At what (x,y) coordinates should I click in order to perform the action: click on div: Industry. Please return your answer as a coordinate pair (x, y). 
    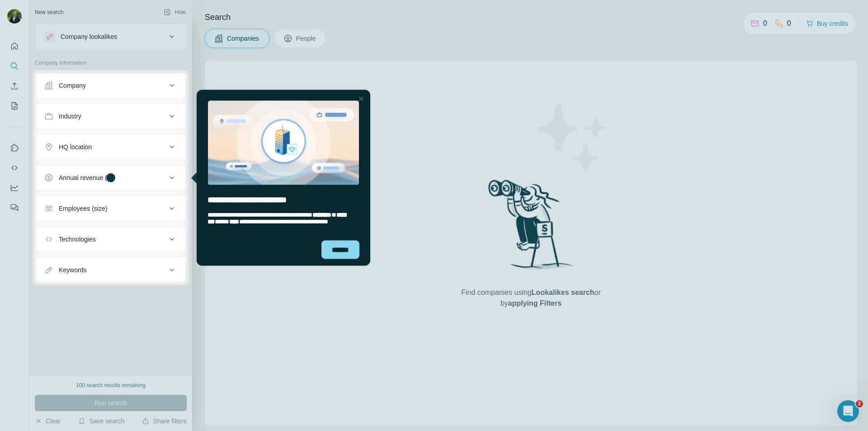
    Looking at the image, I should click on (70, 116).